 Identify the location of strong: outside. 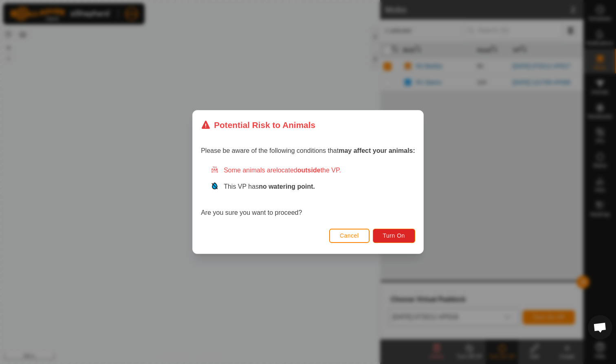
(308, 170).